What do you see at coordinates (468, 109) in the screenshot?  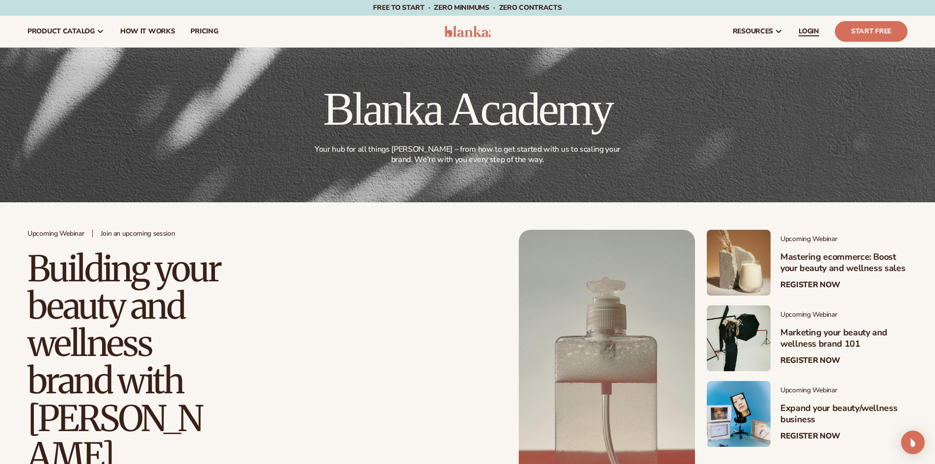 I see `h1: Blanka Academy` at bounding box center [468, 109].